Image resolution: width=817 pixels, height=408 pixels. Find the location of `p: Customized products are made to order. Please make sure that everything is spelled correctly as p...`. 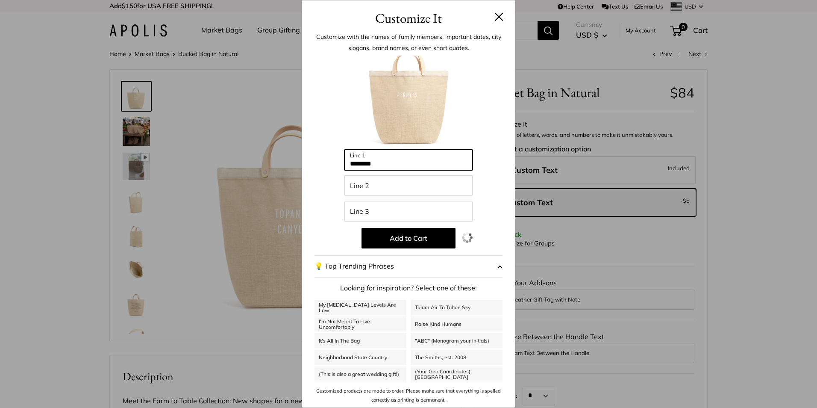

p: Customized products are made to order. Please make sure that everything is spelled correctly as p... is located at coordinates (409, 395).